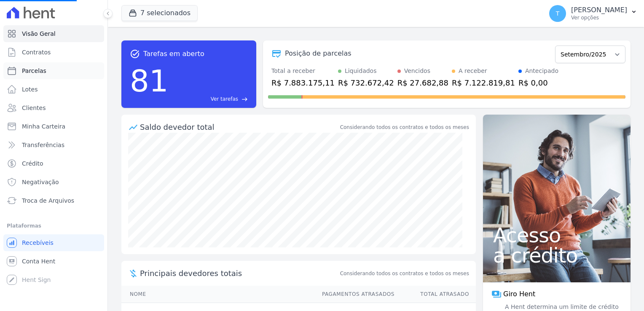 The width and height of the screenshot is (644, 311). What do you see at coordinates (303, 71) in the screenshot?
I see `div: Total a receber` at bounding box center [303, 71].